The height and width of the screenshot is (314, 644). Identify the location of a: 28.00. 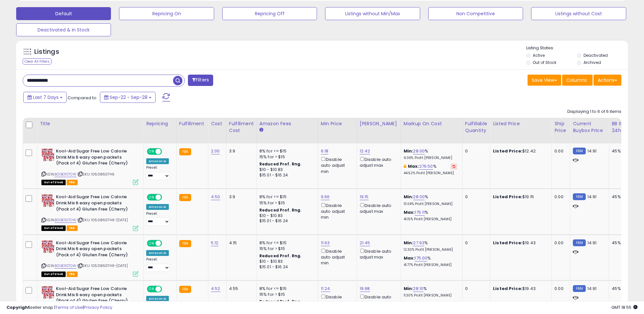
(419, 196).